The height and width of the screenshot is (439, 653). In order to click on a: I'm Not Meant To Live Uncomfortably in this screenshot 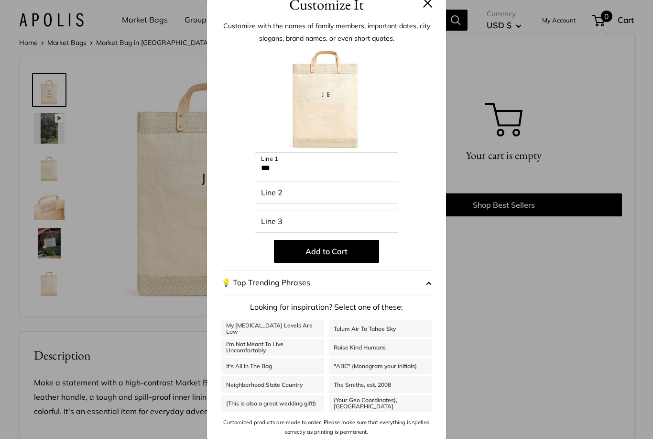, I will do `click(273, 347)`.